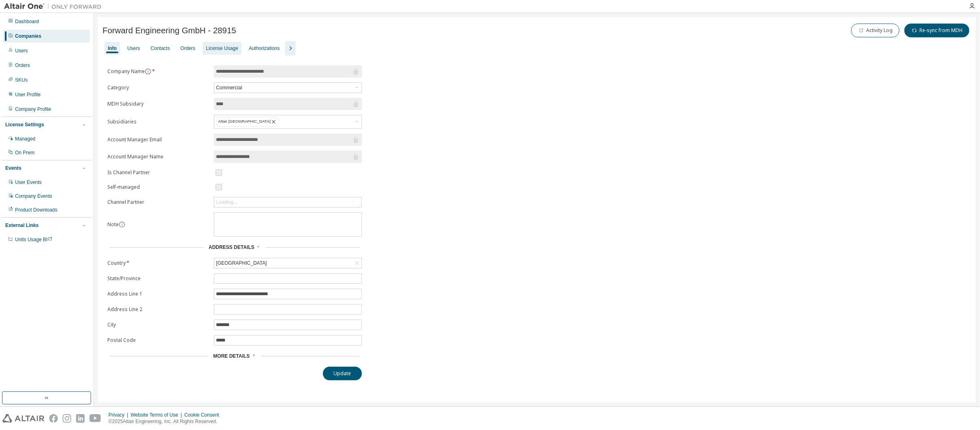  I want to click on div: On Prem, so click(25, 153).